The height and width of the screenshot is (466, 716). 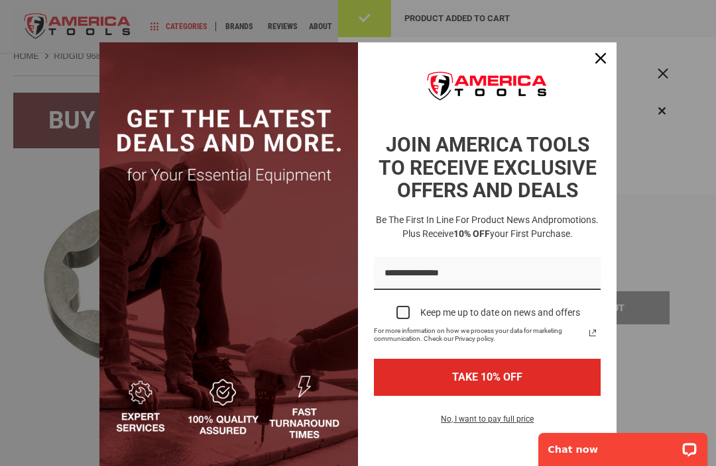 I want to click on input: Email field, so click(x=487, y=274).